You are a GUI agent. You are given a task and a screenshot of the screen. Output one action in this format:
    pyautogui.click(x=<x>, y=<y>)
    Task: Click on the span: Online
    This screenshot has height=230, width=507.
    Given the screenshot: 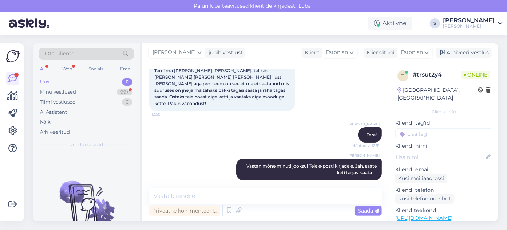 What is the action you would take?
    pyautogui.click(x=476, y=75)
    